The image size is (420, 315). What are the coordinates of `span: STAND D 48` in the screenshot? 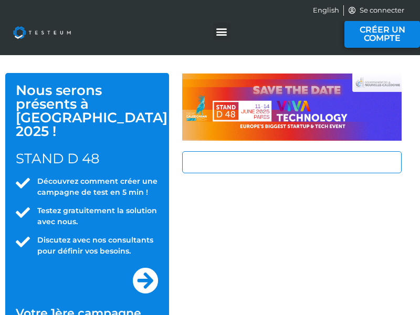 It's located at (58, 159).